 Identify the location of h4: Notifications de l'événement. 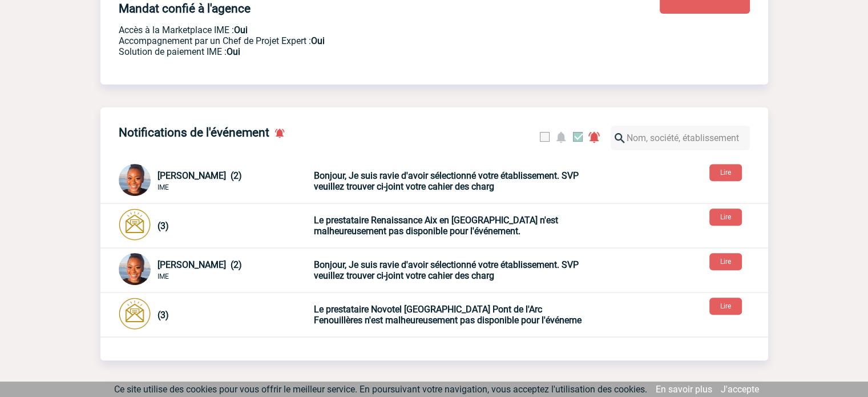
(194, 133).